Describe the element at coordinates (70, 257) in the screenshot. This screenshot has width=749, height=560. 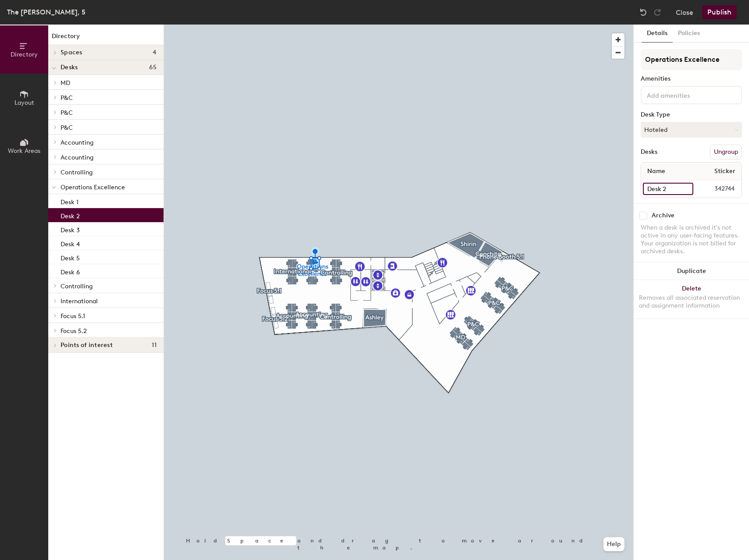
I see `p: Desk 5` at that location.